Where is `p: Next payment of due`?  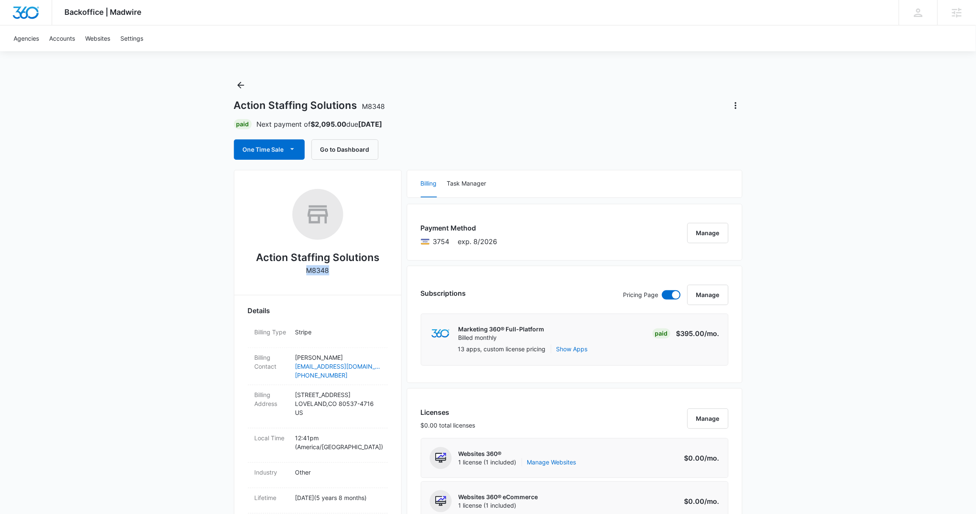
p: Next payment of due is located at coordinates (319, 124).